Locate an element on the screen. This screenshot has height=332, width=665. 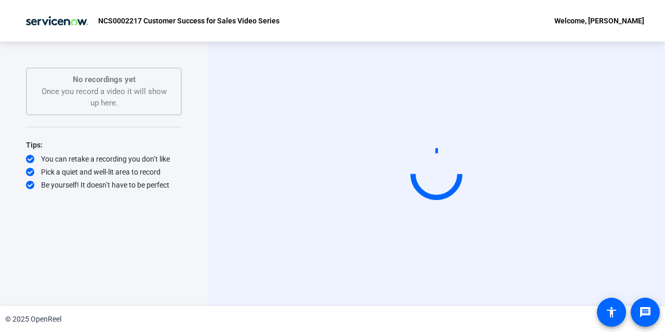
div: You can retake a recording you don’t like is located at coordinates (104, 159).